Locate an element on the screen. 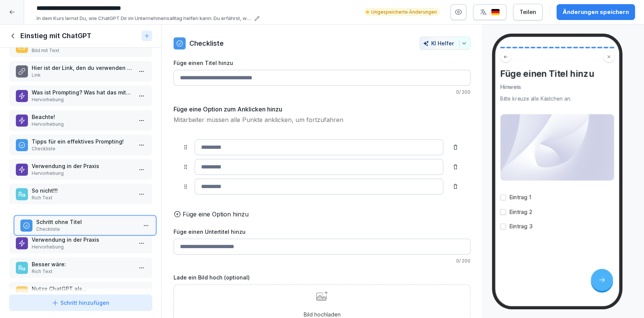 The image size is (644, 318). p: Nutze ChatGPT als... is located at coordinates (82, 289).